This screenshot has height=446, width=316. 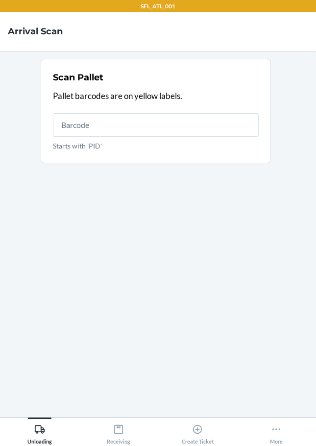 What do you see at coordinates (119, 432) in the screenshot?
I see `div: Receiving` at bounding box center [119, 432].